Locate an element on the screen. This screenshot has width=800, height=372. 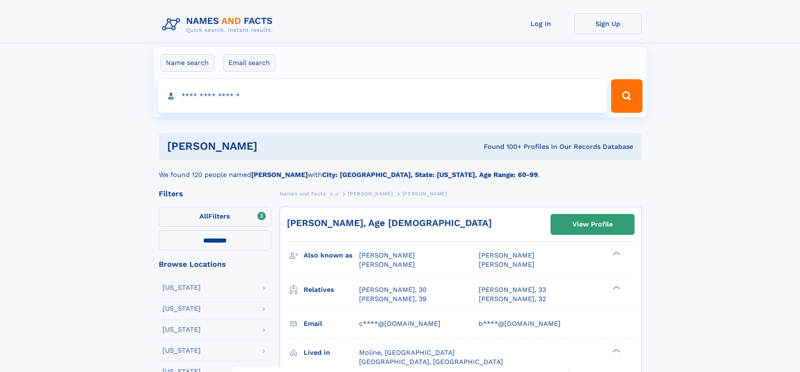
div: View Profile is located at coordinates (592, 225).